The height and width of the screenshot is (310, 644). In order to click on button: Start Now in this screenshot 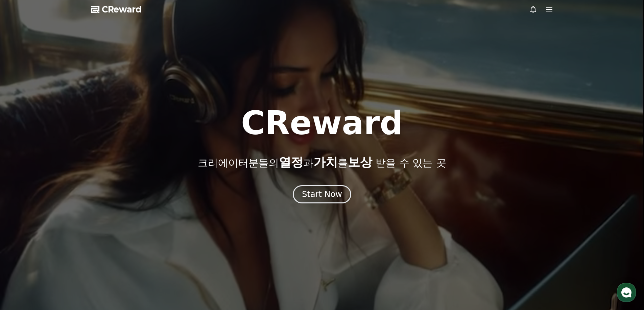, I will do `click(322, 195)`.